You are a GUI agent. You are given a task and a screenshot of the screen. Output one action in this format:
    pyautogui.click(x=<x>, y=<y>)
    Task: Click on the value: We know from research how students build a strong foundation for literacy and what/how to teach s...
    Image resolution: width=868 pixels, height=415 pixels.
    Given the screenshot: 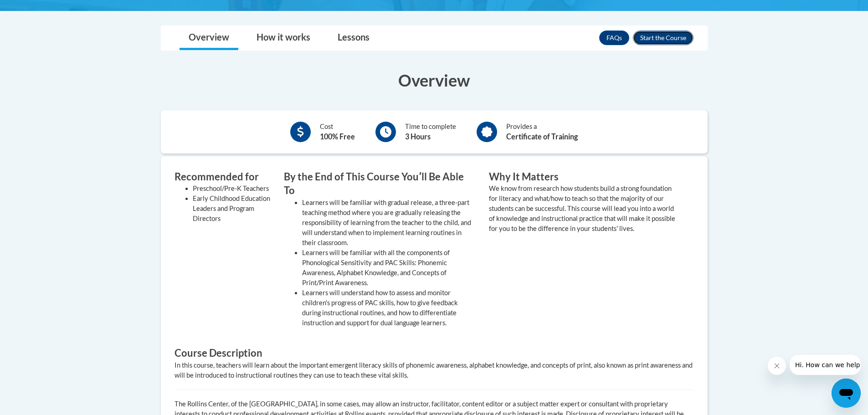 What is the action you would take?
    pyautogui.click(x=582, y=208)
    